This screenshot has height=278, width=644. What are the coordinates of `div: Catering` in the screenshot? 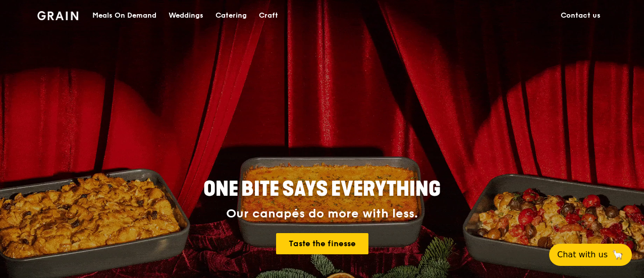 It's located at (231, 16).